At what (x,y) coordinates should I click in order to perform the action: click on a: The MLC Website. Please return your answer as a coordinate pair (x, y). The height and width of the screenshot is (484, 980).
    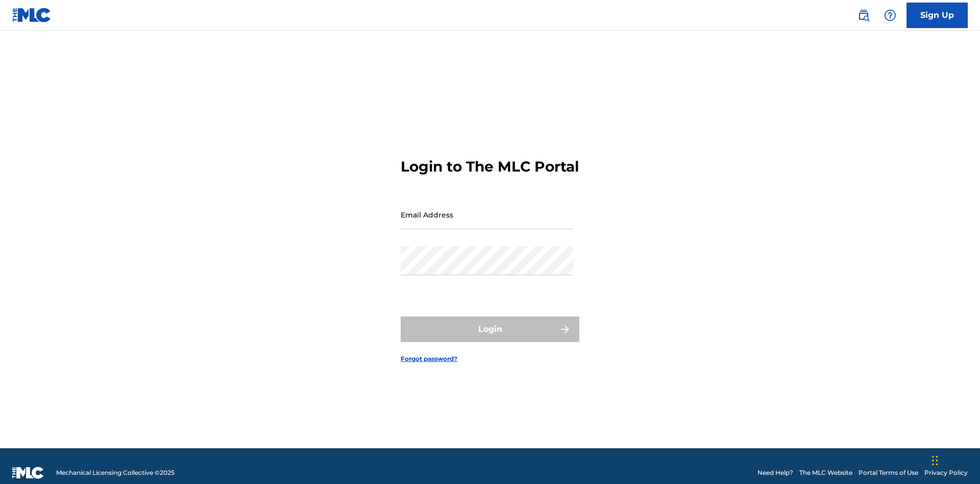
    Looking at the image, I should click on (826, 473).